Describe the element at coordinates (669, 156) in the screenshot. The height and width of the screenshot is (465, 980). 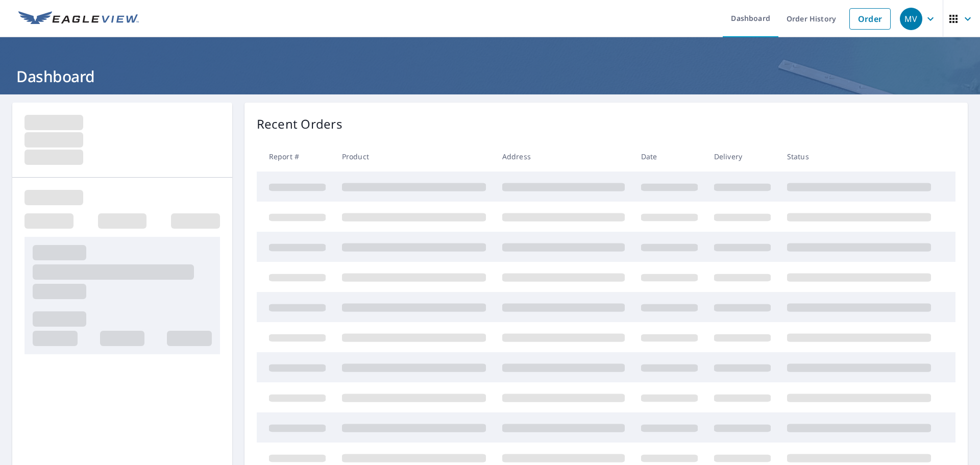
I see `th: Date` at that location.